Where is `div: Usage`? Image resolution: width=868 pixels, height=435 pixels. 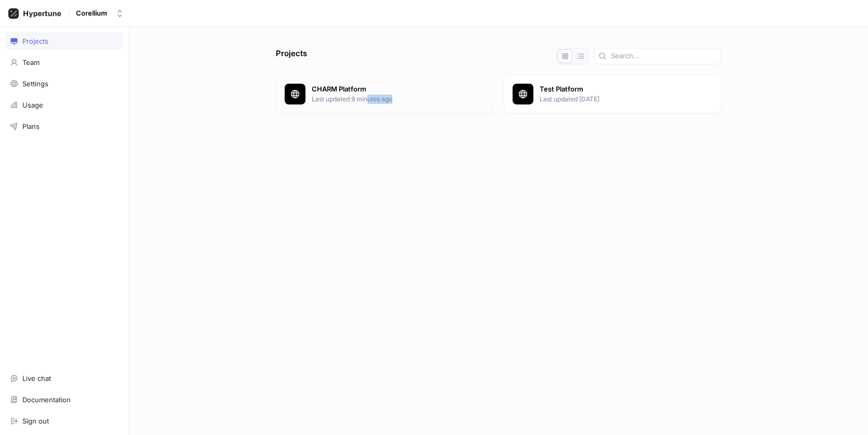
div: Usage is located at coordinates (33, 105).